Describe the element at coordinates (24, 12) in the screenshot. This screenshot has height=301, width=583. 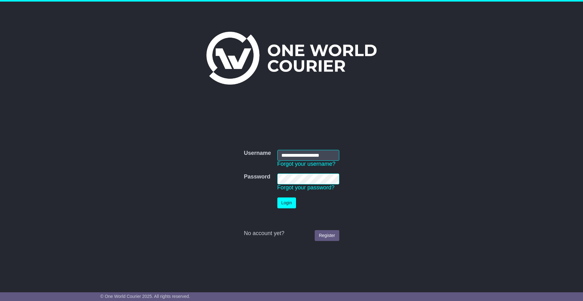
I see `div: v 4.0.25` at that location.